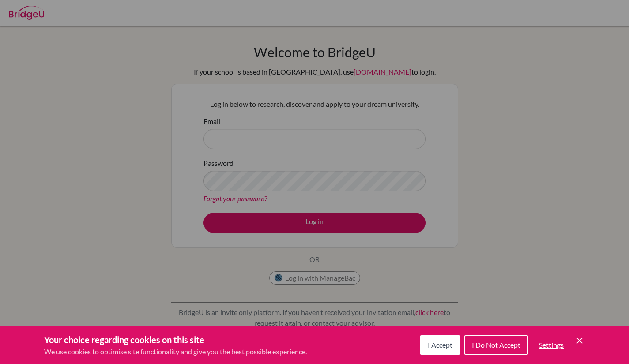 This screenshot has height=364, width=629. Describe the element at coordinates (440, 345) in the screenshot. I see `button: I Accept` at that location.